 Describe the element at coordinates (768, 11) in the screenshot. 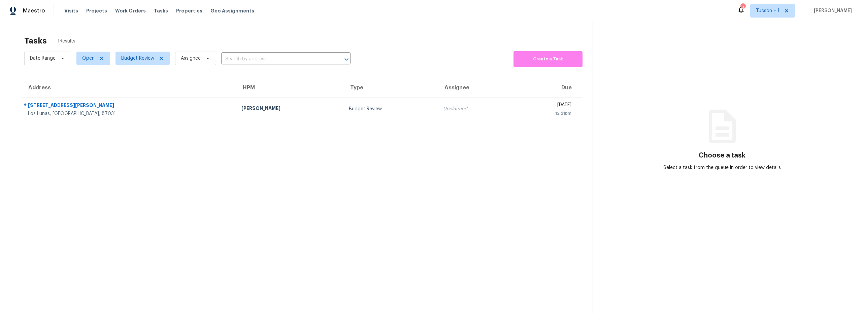

I see `span: Tucson + 1` at that location.